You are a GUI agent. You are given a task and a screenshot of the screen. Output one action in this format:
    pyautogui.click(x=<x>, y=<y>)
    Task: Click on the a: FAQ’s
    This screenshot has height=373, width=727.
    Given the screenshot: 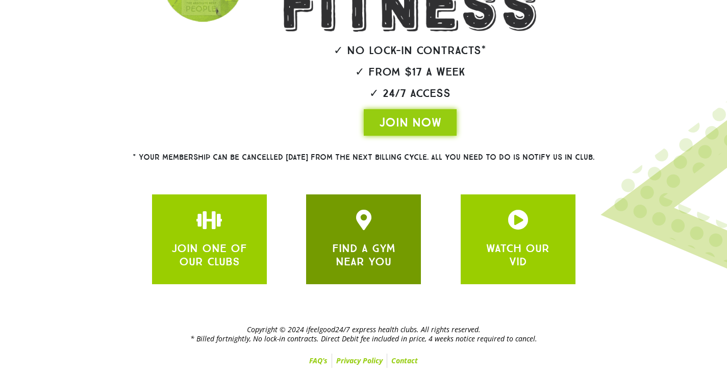 What is the action you would take?
    pyautogui.click(x=319, y=361)
    